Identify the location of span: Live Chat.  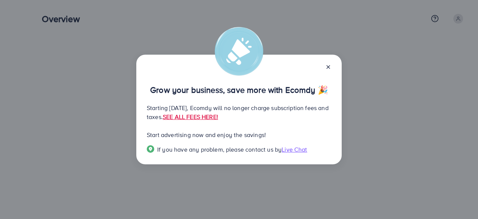
(294, 149).